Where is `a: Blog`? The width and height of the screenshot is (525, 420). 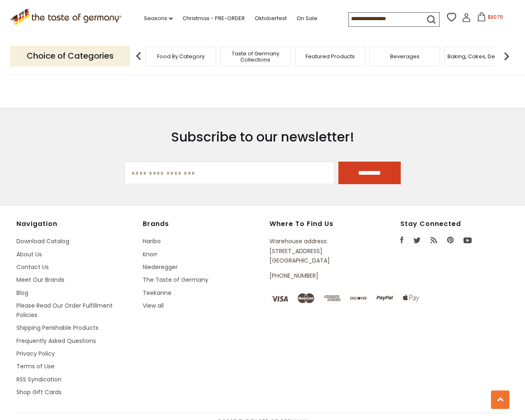 a: Blog is located at coordinates (22, 293).